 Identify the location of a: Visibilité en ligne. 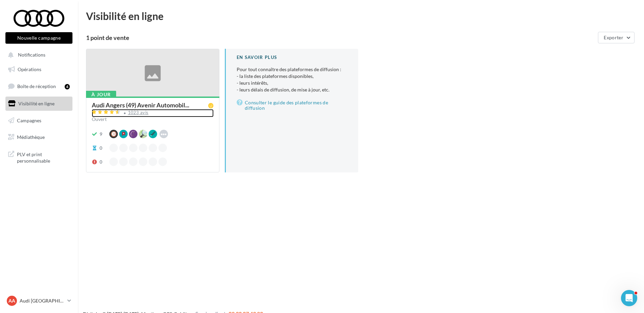
(39, 103).